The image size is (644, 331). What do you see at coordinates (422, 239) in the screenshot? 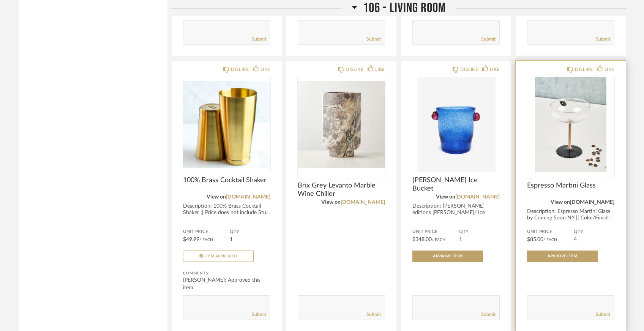
I see `span: $348.00` at bounding box center [422, 239].